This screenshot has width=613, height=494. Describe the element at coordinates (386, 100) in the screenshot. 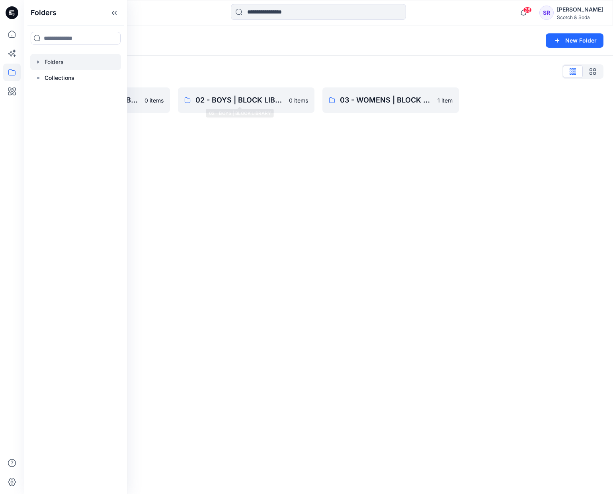

I see `p: 03 - WOMENS | BLOCK LIBRARY` at that location.